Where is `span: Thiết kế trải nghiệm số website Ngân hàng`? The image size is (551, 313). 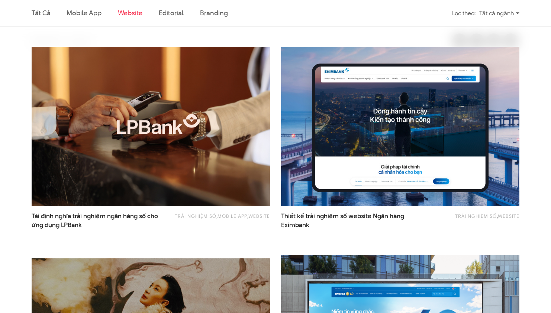 span: Thiết kế trải nghiệm số website Ngân hàng is located at coordinates (347, 221).